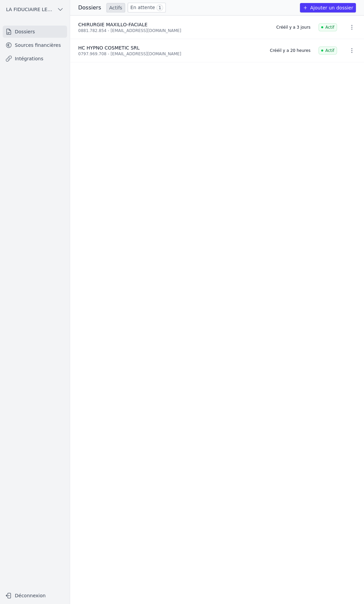 This screenshot has width=364, height=604. I want to click on span: CHIRURGIE MAXILLO-FACIALE, so click(113, 25).